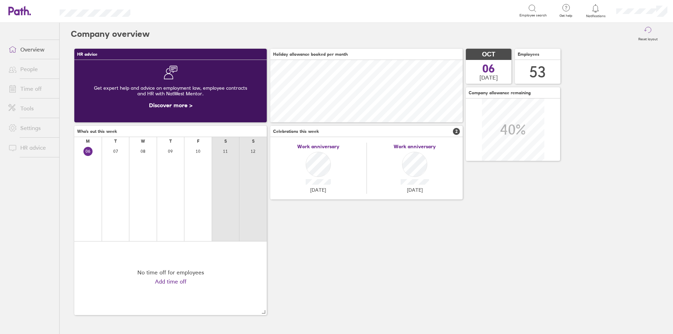 The image size is (673, 334). Describe the element at coordinates (456, 131) in the screenshot. I see `span: 2` at that location.